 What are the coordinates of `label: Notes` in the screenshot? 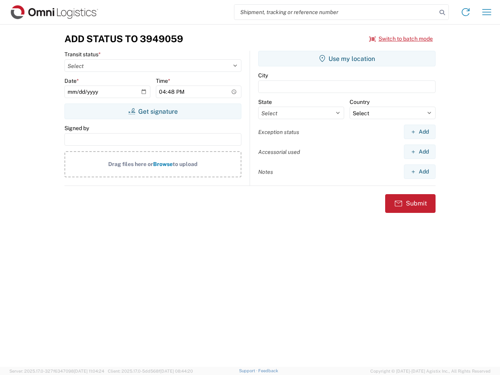 It's located at (266, 172).